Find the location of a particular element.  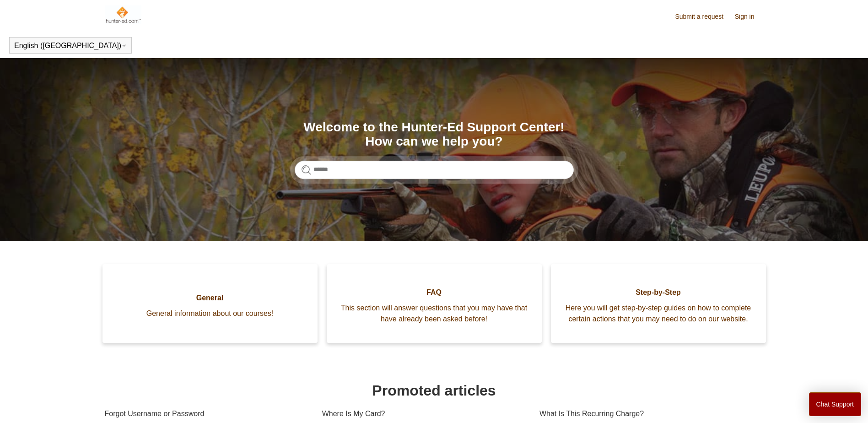

h1: Welcome to the Hunter-Ed Support Center! How can we help you? is located at coordinates (435, 135).